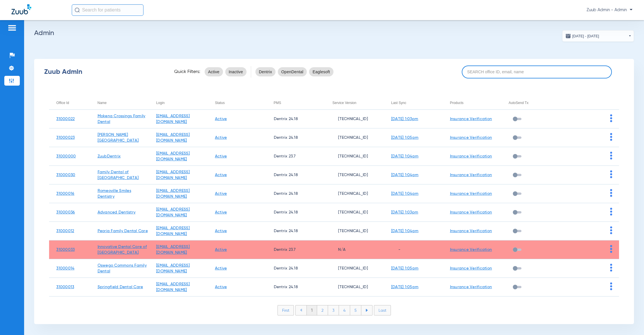 This screenshot has width=644, height=335. What do you see at coordinates (266, 72) in the screenshot?
I see `span: Dentrix` at bounding box center [266, 72].